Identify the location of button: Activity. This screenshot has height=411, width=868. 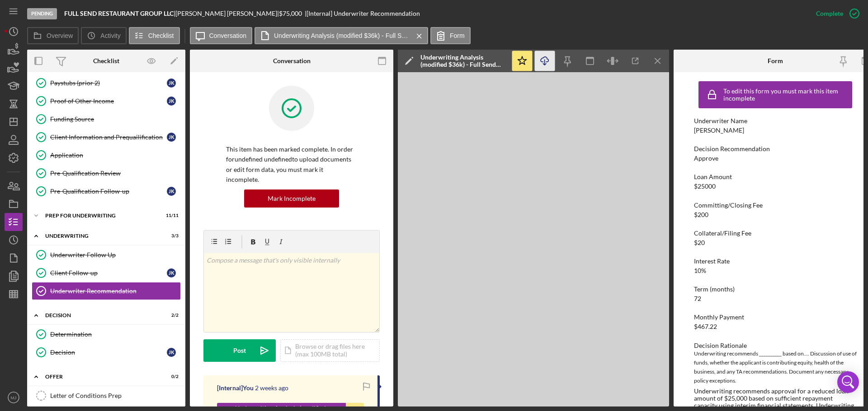
(103, 36).